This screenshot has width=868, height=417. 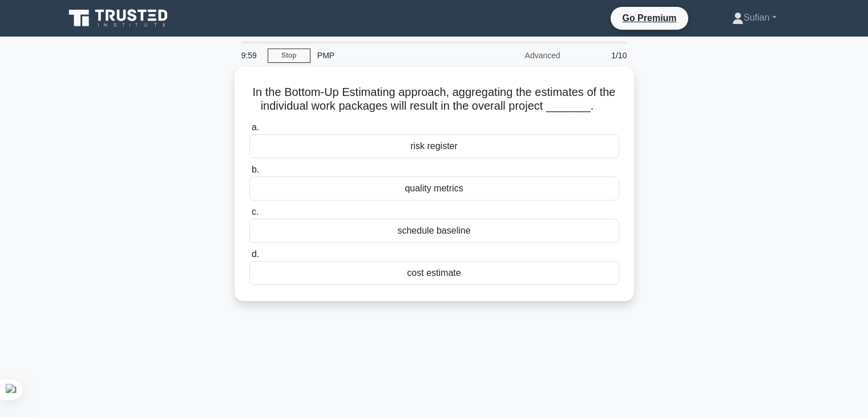 What do you see at coordinates (434, 272) in the screenshot?
I see `div: cost estimate` at bounding box center [434, 272].